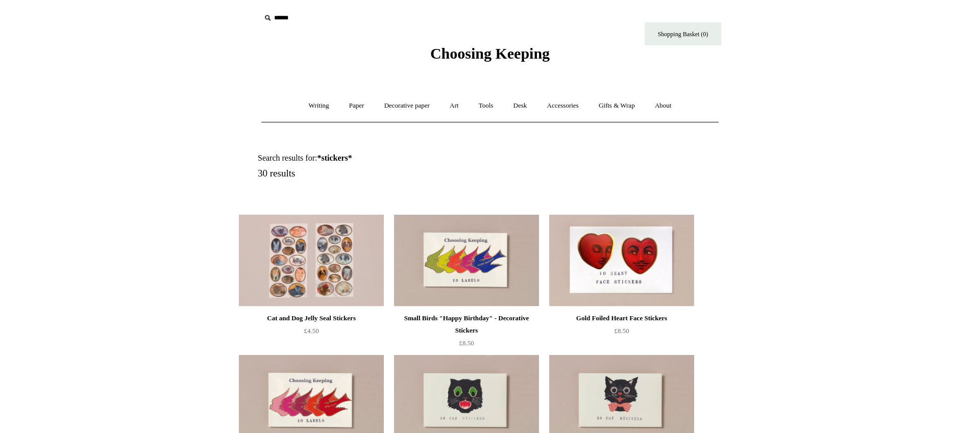 The width and height of the screenshot is (980, 433). Describe the element at coordinates (490, 57) in the screenshot. I see `a: Choosing Keeping` at that location.